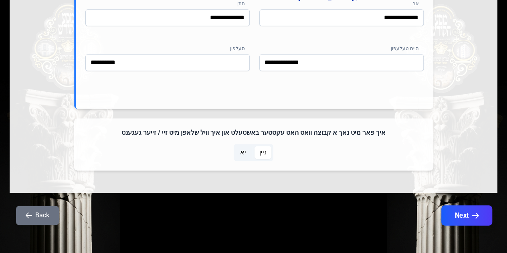  I want to click on button: Next, so click(466, 215).